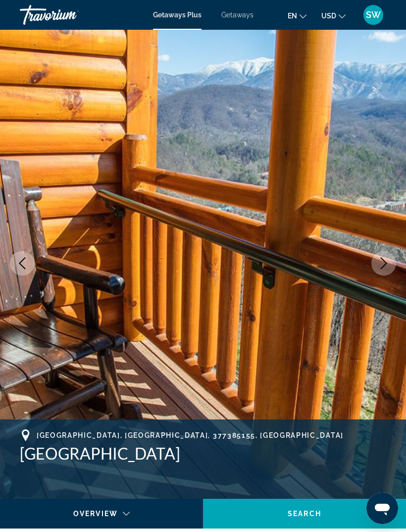  What do you see at coordinates (329, 16) in the screenshot?
I see `span: USD` at bounding box center [329, 16].